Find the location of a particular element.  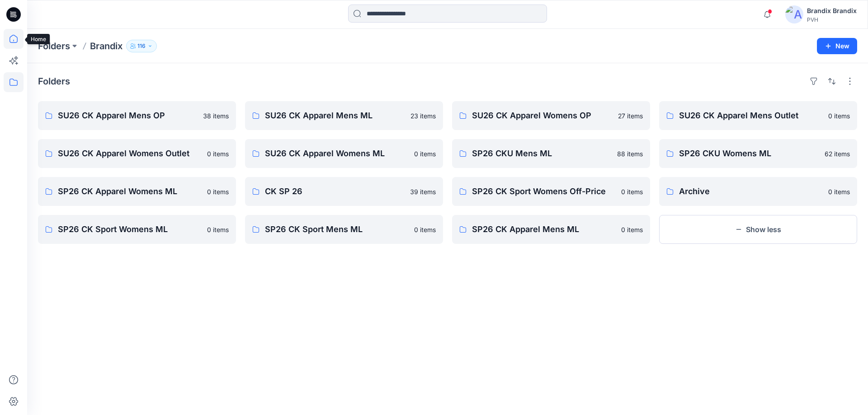

button: 116 is located at coordinates (141, 46).